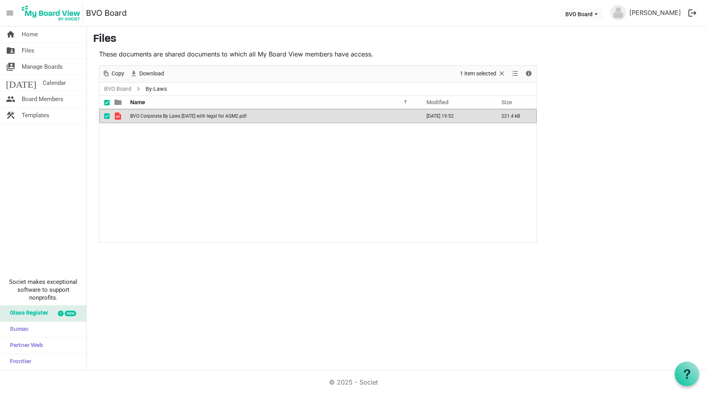 The width and height of the screenshot is (707, 394). I want to click on span: Copy, so click(118, 73).